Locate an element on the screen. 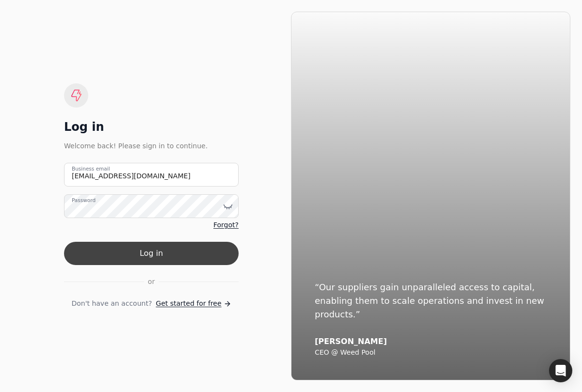 The width and height of the screenshot is (582, 392). label: Business email is located at coordinates (91, 169).